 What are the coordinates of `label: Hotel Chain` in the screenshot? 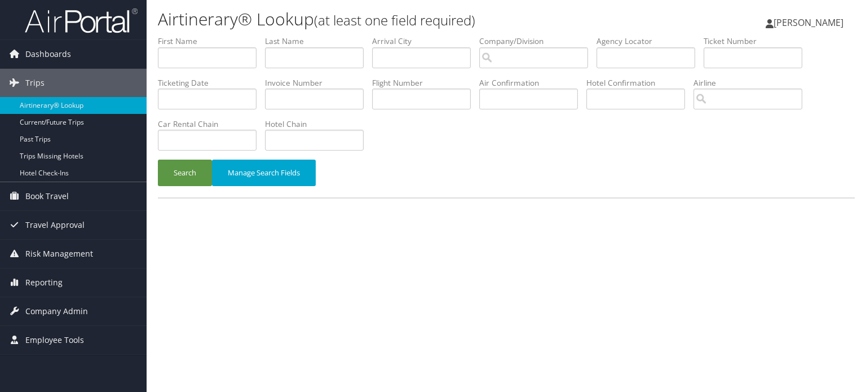 It's located at (319, 124).